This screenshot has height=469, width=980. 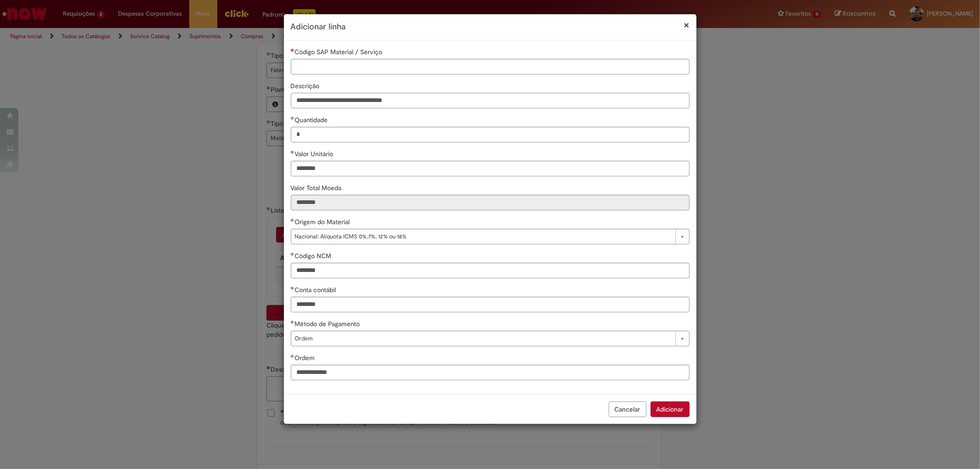 I want to click on span: Descrição, so click(x=306, y=86).